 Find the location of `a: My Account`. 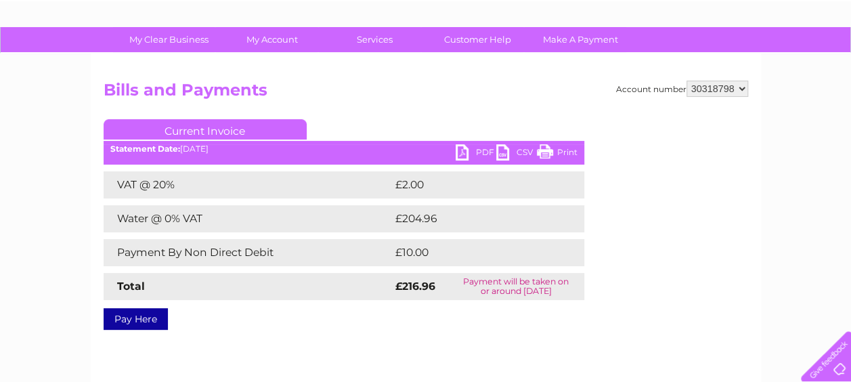

a: My Account is located at coordinates (272, 39).